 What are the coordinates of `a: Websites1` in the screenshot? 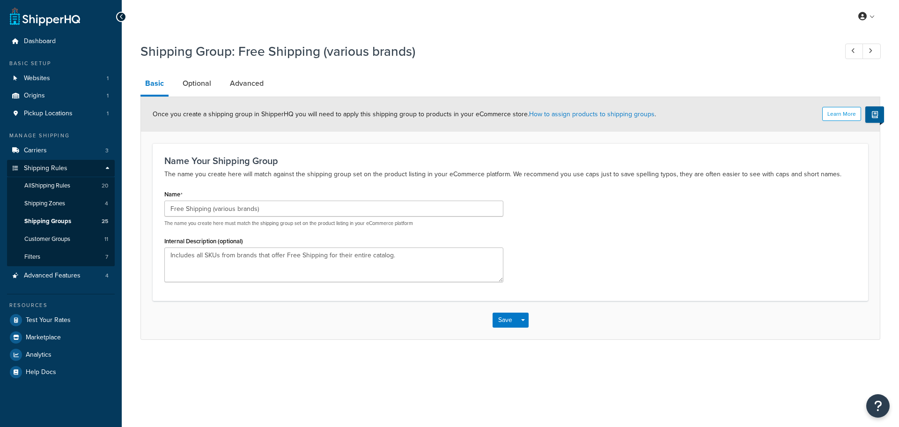 It's located at (61, 78).